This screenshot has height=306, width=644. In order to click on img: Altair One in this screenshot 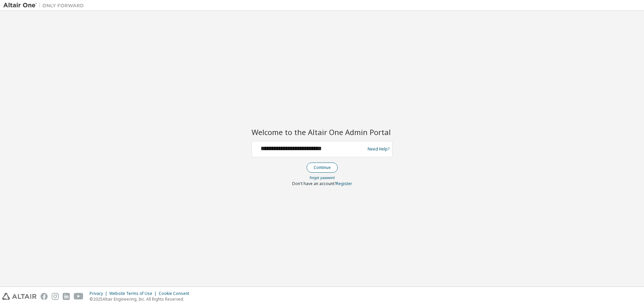, I will do `click(46, 5)`.